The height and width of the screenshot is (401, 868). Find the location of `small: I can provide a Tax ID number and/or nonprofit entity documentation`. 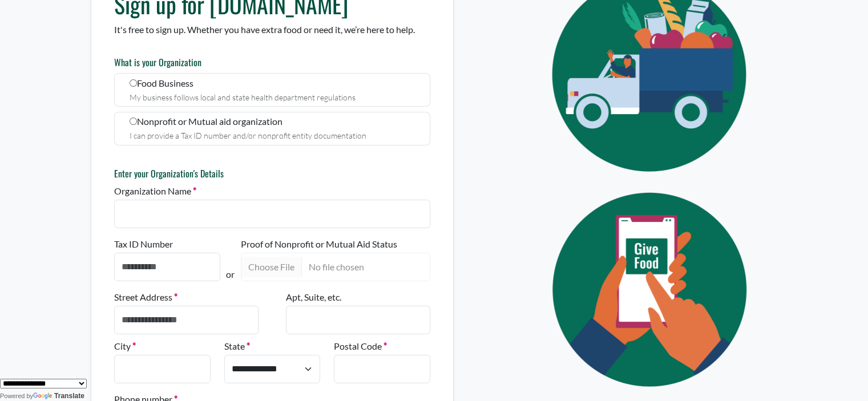

small: I can provide a Tax ID number and/or nonprofit entity documentation is located at coordinates (248, 135).